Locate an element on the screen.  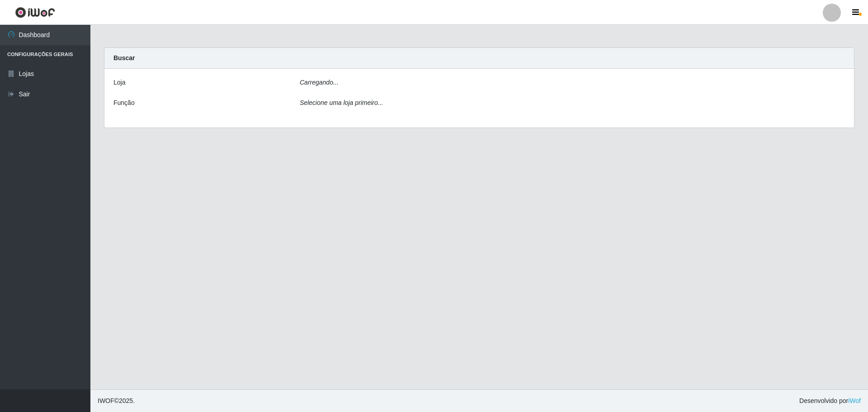
span: © 2025 . is located at coordinates (116, 401).